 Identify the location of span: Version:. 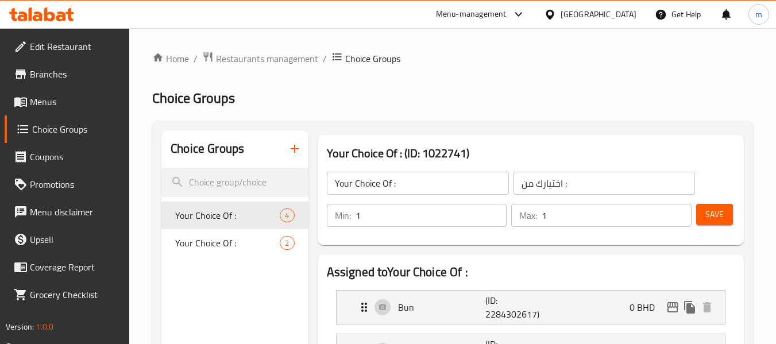
(20, 327).